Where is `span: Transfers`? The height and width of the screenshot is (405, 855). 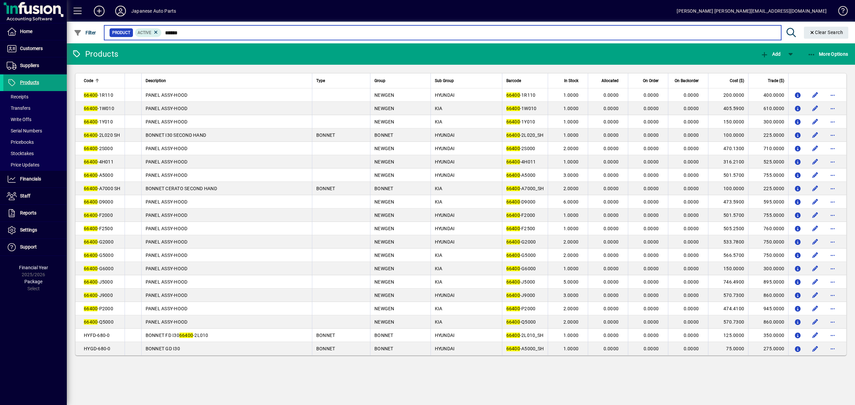 span: Transfers is located at coordinates (18, 108).